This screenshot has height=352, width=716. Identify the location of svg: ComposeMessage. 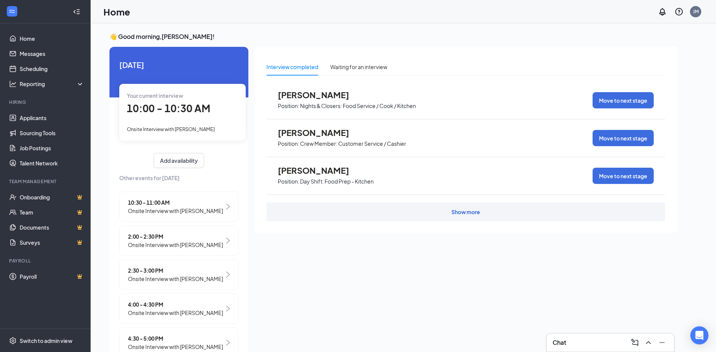
(635, 342).